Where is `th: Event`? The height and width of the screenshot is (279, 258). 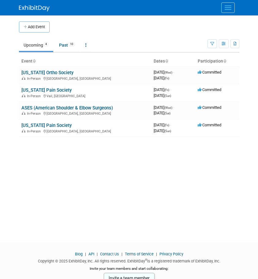 th: Event is located at coordinates (85, 61).